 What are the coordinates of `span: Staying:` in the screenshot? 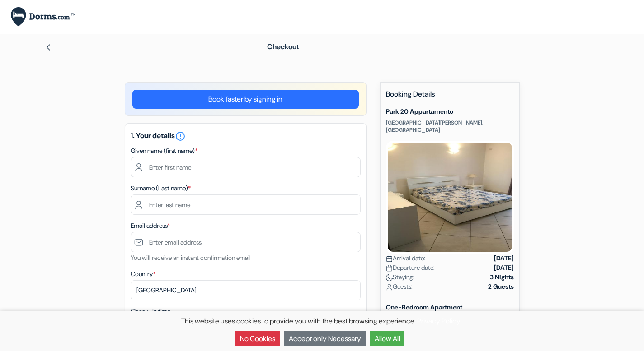 It's located at (400, 277).